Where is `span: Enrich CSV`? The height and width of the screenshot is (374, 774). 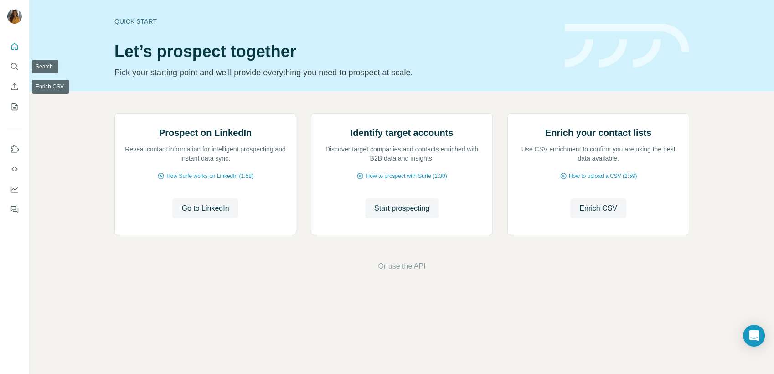
span: Enrich CSV is located at coordinates (598, 208).